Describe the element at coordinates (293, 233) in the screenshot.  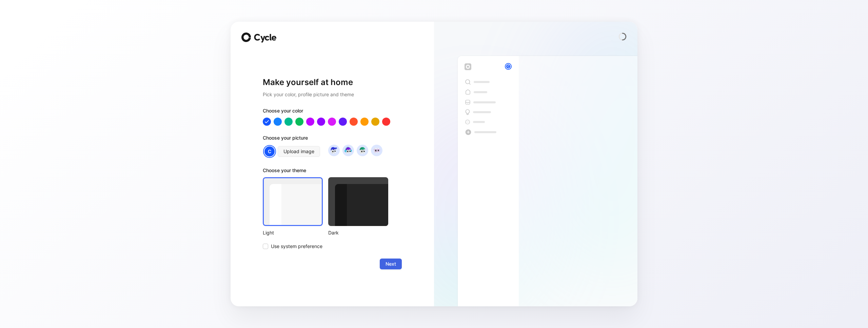
I see `div: Light` at that location.